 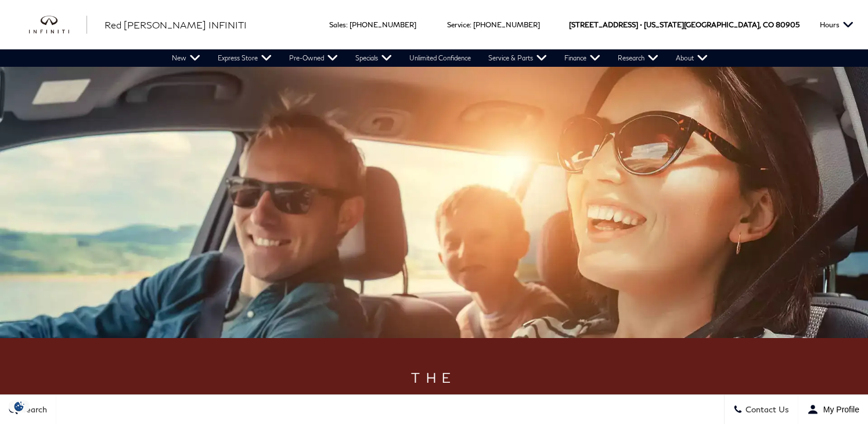 I want to click on img: Opt-Out Icon, so click(x=19, y=406).